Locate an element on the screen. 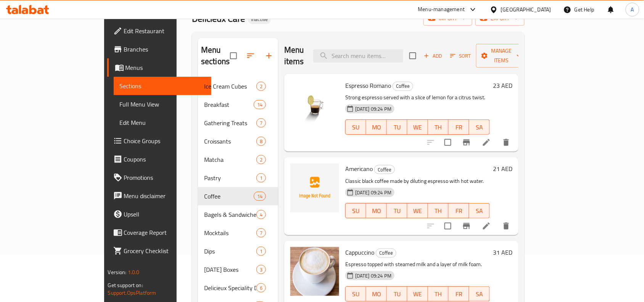 The height and width of the screenshot is (302, 644). button: TH is located at coordinates (438, 127).